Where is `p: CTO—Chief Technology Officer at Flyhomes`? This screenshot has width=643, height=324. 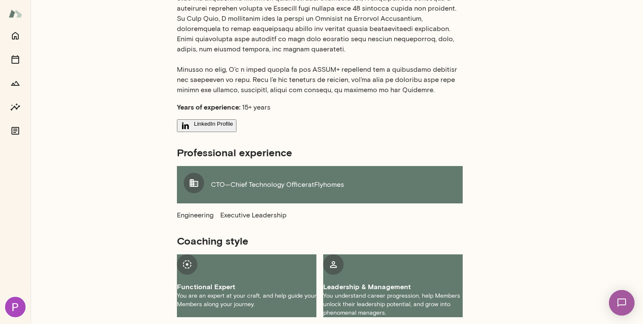 p: CTO—Chief Technology Officer at Flyhomes is located at coordinates (277, 185).